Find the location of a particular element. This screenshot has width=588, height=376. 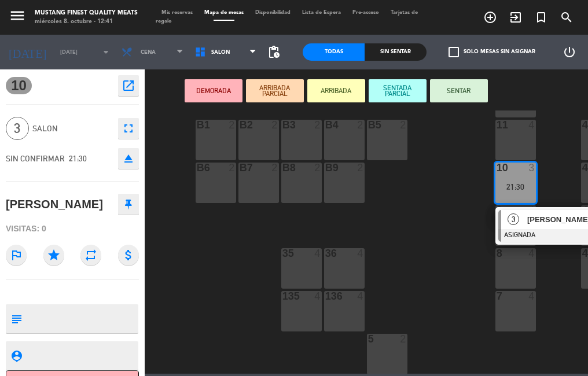

i: open_in_new is located at coordinates (129, 85).